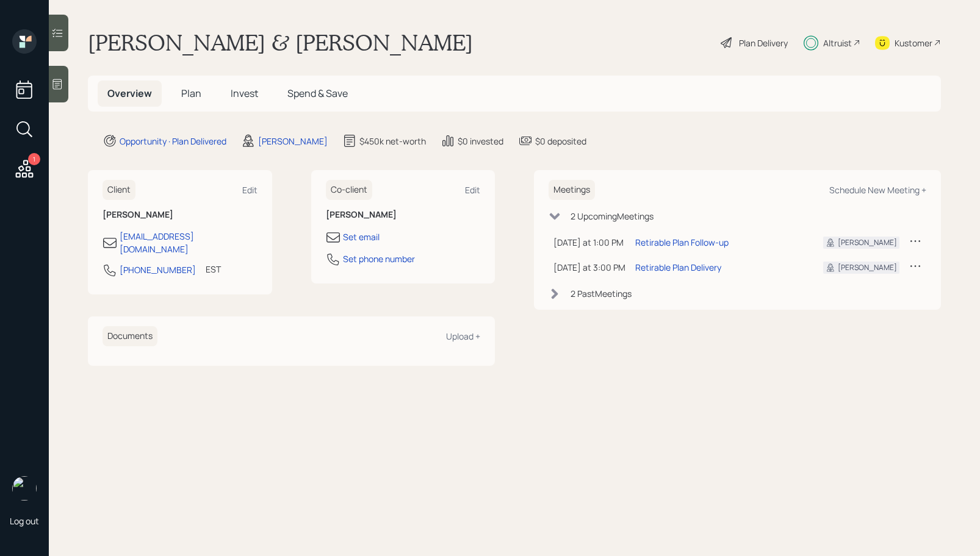  What do you see at coordinates (34, 159) in the screenshot?
I see `div: 1` at bounding box center [34, 159].